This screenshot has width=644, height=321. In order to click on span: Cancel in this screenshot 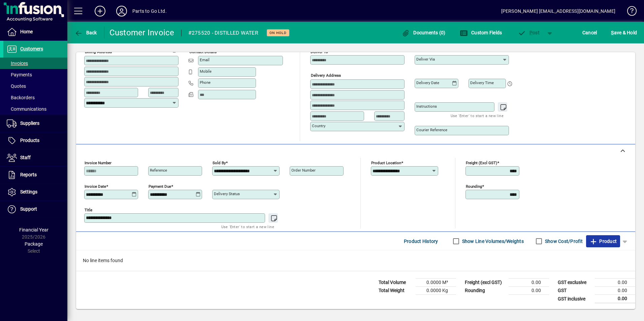, I will do `click(590, 32)`.